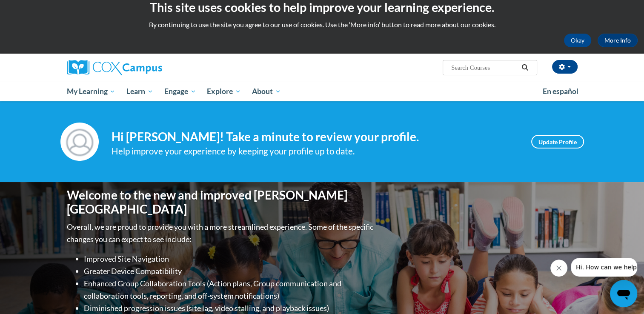  I want to click on span: My Learning, so click(90, 91).